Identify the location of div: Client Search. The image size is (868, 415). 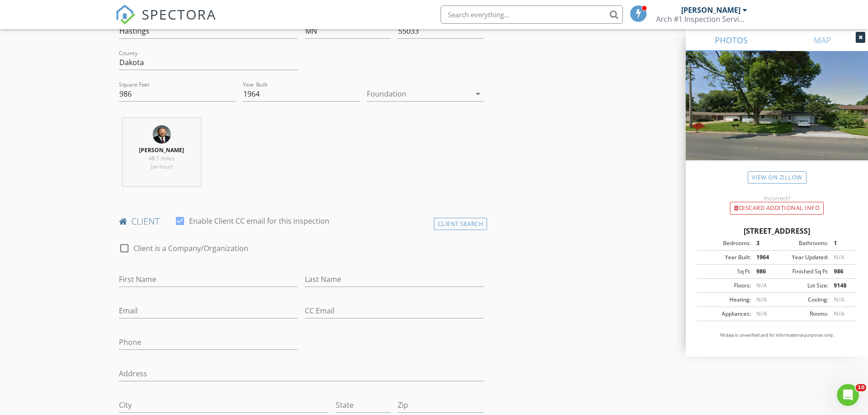
(461, 224).